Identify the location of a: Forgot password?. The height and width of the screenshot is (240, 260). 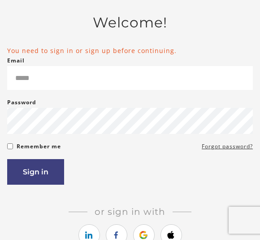
(228, 146).